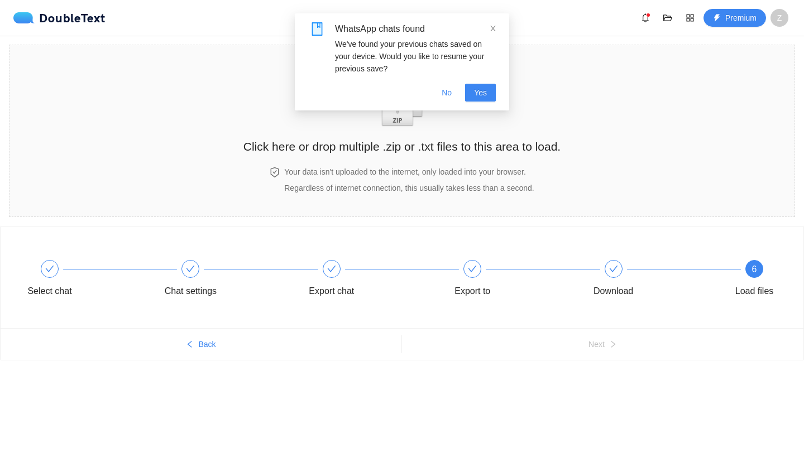 The height and width of the screenshot is (453, 804). Describe the element at coordinates (668, 18) in the screenshot. I see `button: folder-open` at that location.